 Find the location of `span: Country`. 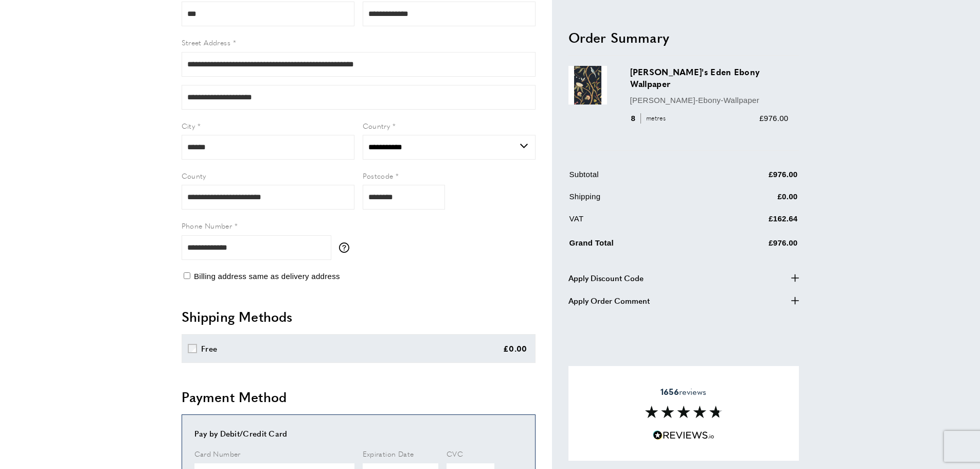

span: Country is located at coordinates (376, 125).